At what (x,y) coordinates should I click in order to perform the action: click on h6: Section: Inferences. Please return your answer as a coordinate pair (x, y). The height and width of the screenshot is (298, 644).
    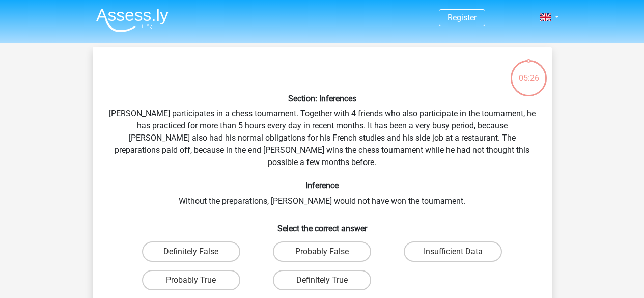
    Looking at the image, I should click on (322, 98).